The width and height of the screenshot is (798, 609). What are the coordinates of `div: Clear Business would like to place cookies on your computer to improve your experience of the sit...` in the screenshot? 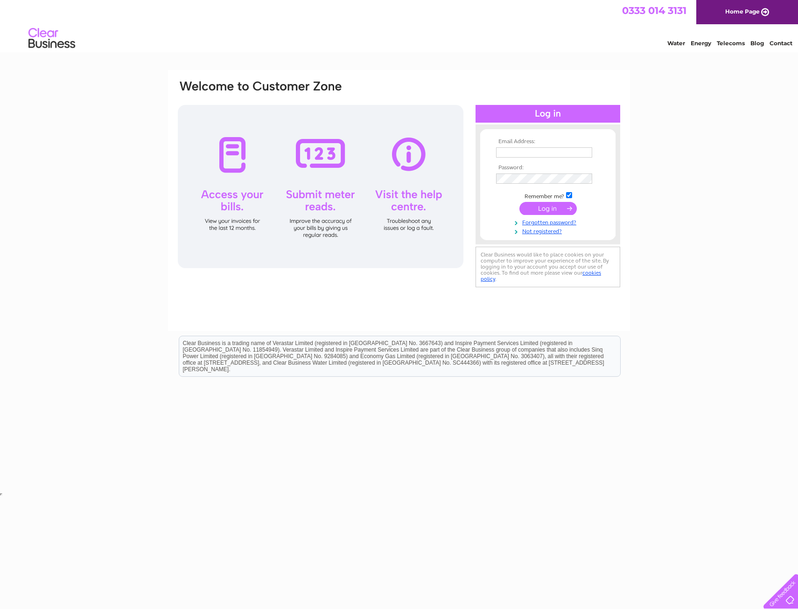 It's located at (548, 267).